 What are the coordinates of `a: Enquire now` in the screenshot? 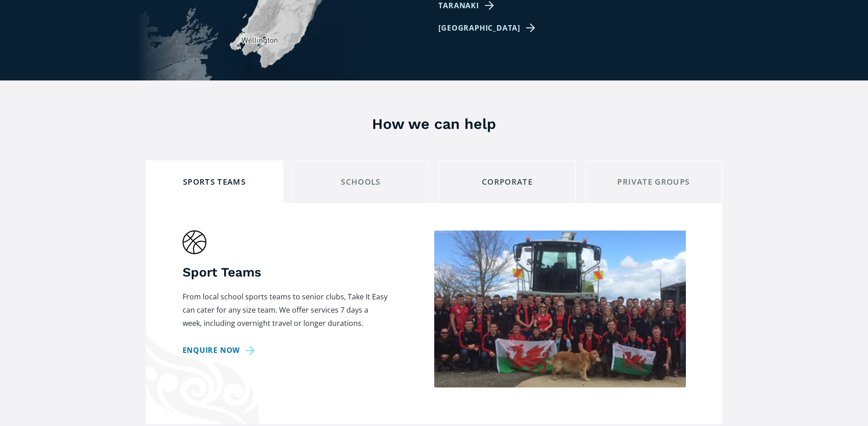 It's located at (221, 350).